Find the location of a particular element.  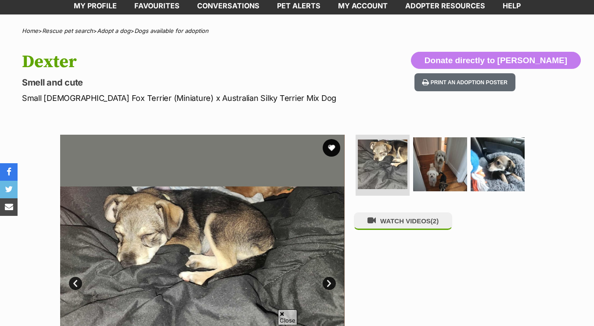

span: (2) is located at coordinates (435, 221).